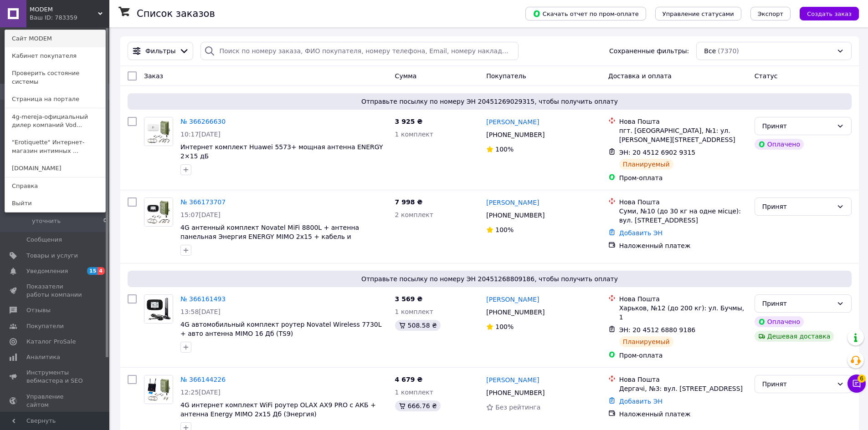  I want to click on span: 4G антенный комплект Novatel MiFi 8800L + антенна панельная Энергия ENERGY MIMO 2х15 + кабель и п..., so click(270, 237).